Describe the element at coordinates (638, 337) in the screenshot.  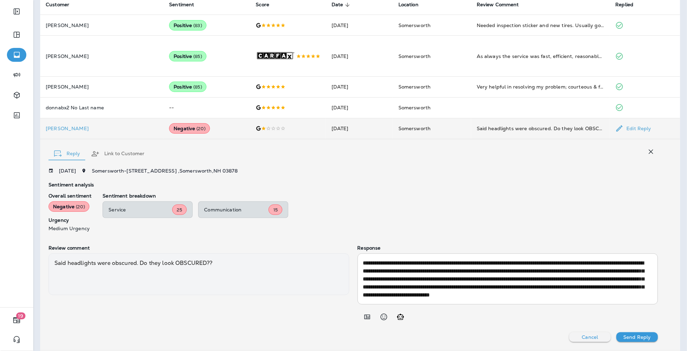
I see `button: Send Reply` at that location.